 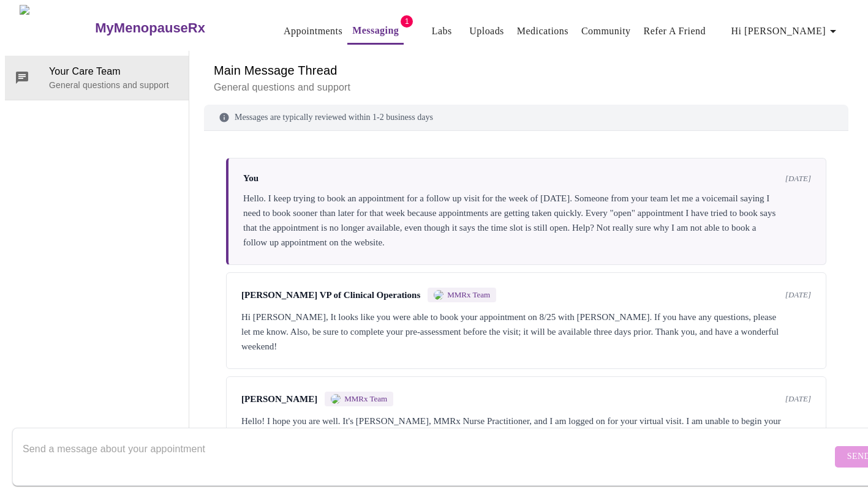 I want to click on span: Your Care Team, so click(x=114, y=72).